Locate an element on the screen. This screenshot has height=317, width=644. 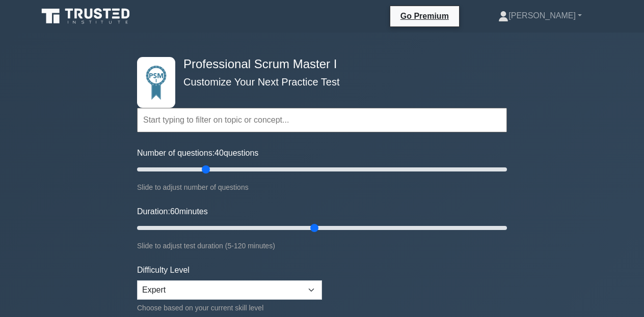
label: Number of questions: questions is located at coordinates (198, 153).